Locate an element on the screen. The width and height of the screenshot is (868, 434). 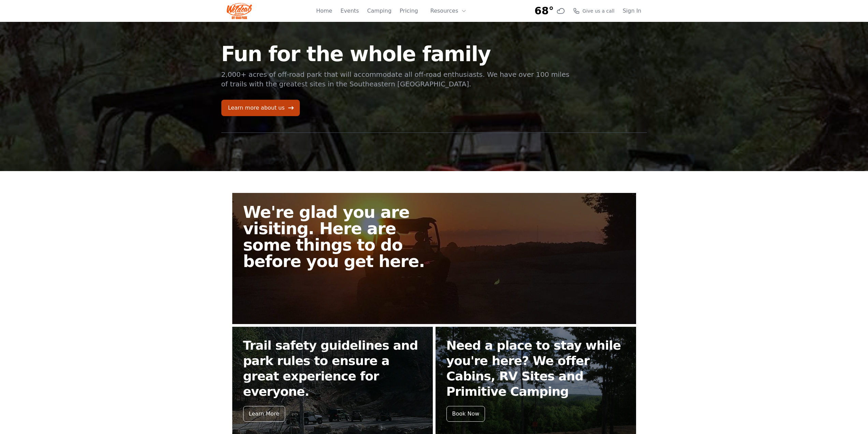
span: Give us a call is located at coordinates (599, 11).